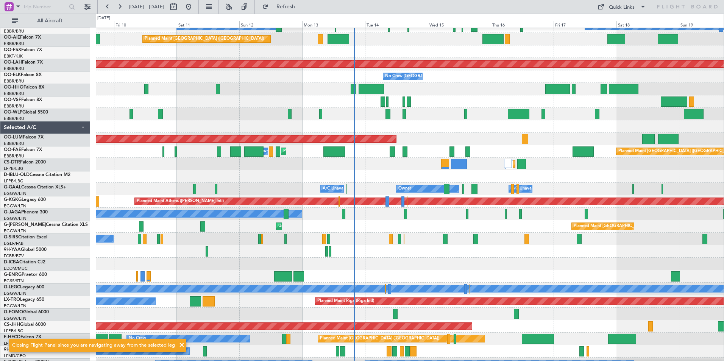 Image resolution: width=724 pixels, height=361 pixels. I want to click on span: OO-ELK, so click(12, 75).